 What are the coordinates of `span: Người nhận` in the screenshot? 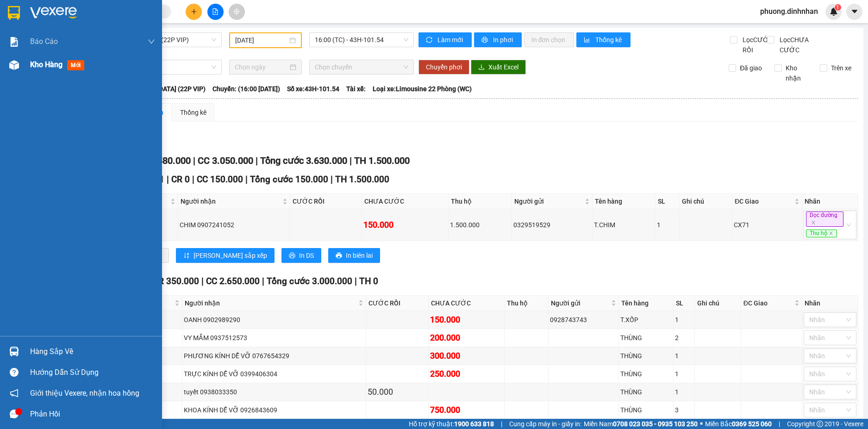 It's located at (270, 303).